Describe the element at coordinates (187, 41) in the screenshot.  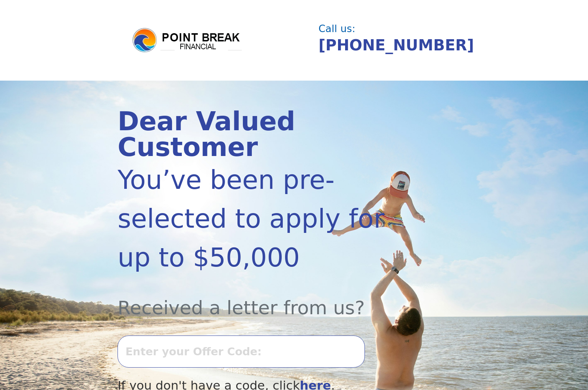
I see `img: logo.png` at that location.